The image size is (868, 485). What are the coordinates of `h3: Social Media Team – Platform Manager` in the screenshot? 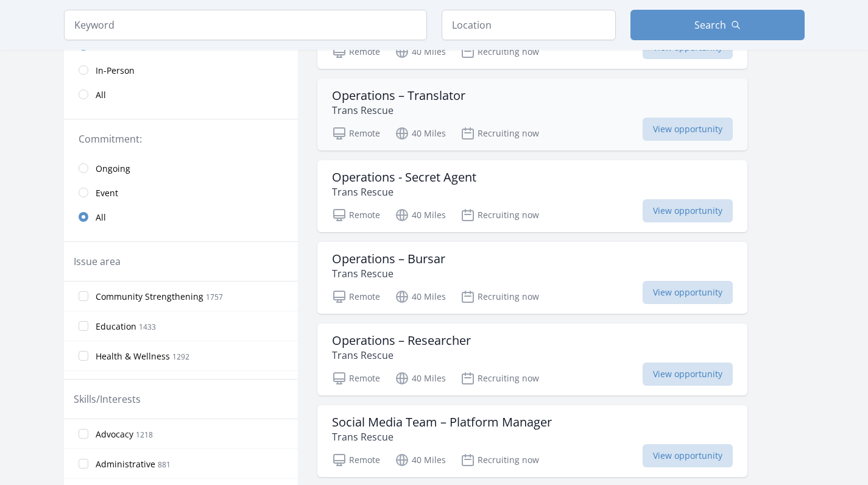 It's located at (442, 422).